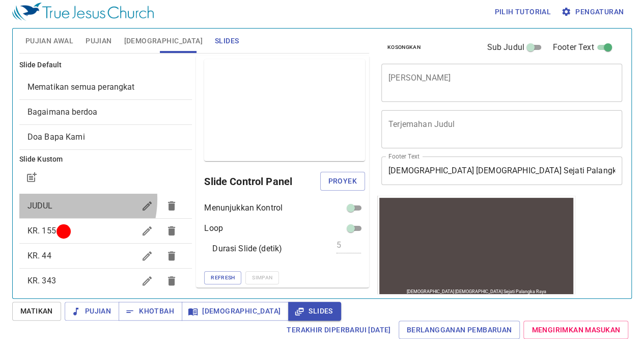 The image size is (644, 339). What do you see at coordinates (106, 137) in the screenshot?
I see `div: Doa Bapa Kami` at bounding box center [106, 137].